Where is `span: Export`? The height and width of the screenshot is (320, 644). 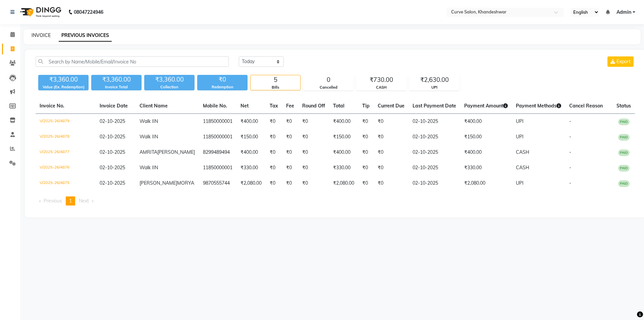
span: Export is located at coordinates (624, 61).